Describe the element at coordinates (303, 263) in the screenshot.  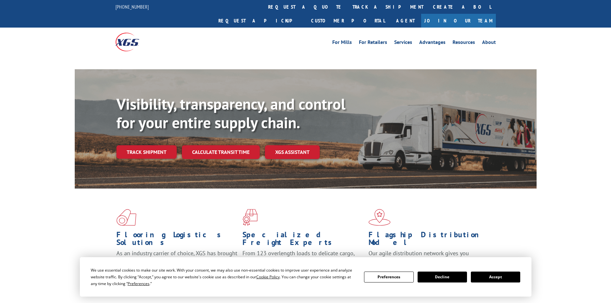
I see `p: From 123 overlength loads to delicate cargo, our experienced staff knows the best way to move you...` at that location.